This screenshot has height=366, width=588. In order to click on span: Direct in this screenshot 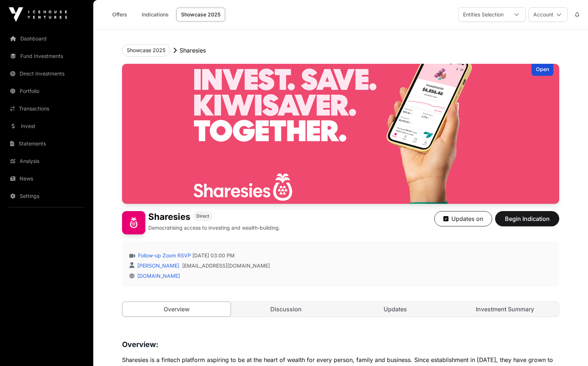, I will do `click(202, 216)`.